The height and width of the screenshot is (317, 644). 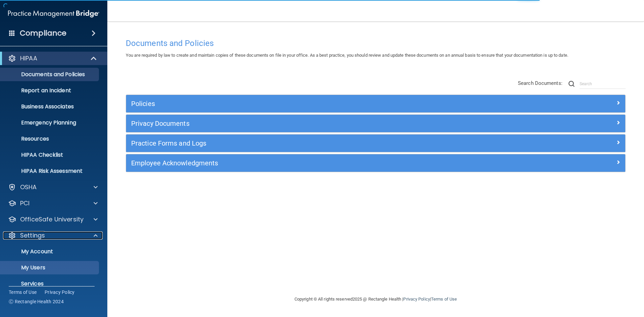 I want to click on a: Privacy Documents, so click(x=376, y=123).